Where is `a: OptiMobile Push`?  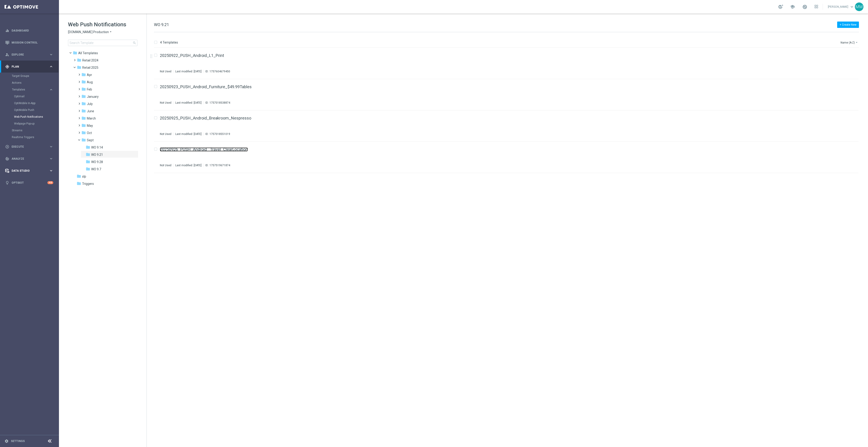 a: OptiMobile Push is located at coordinates (31, 110).